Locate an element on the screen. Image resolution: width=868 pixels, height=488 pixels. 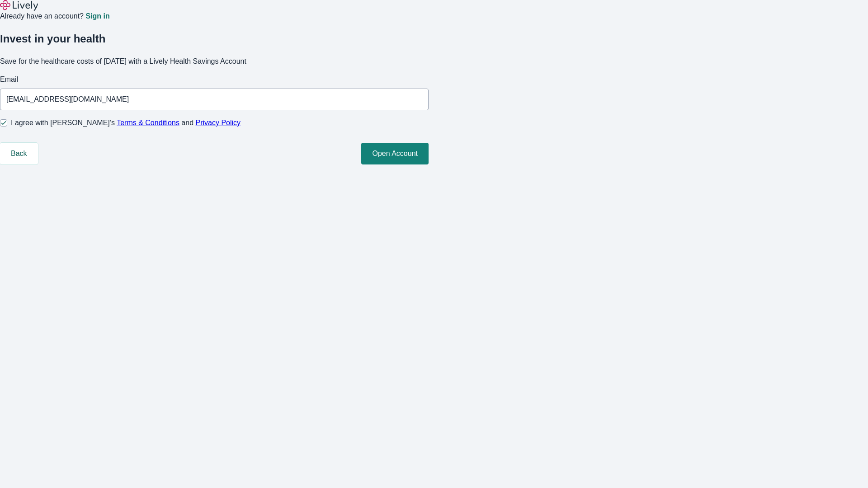
a: Terms & Conditions is located at coordinates (148, 123).